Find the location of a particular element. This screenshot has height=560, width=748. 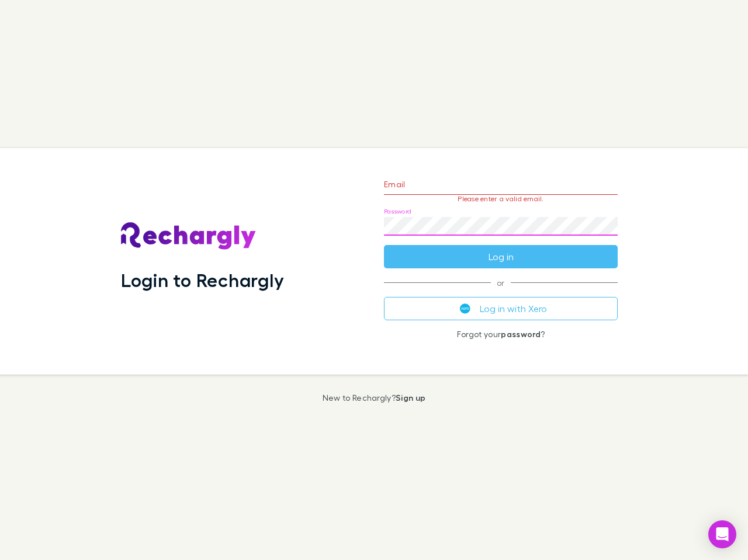

img: Xero's logo is located at coordinates (465, 309).